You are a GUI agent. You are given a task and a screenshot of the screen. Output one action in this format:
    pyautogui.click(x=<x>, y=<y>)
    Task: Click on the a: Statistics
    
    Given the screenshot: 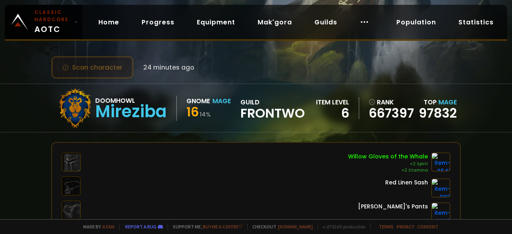 What is the action you would take?
    pyautogui.click(x=476, y=22)
    